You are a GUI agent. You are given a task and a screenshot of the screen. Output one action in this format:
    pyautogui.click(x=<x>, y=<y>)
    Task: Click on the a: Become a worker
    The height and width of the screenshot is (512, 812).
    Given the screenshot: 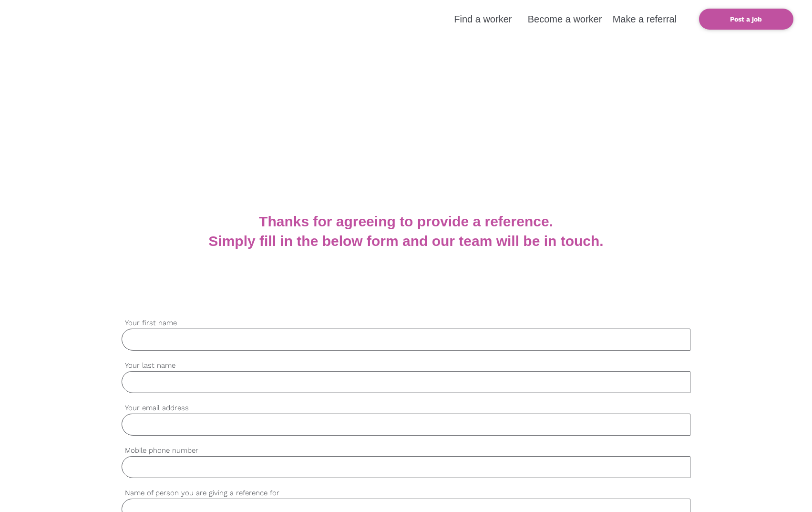 What is the action you would take?
    pyautogui.click(x=565, y=19)
    